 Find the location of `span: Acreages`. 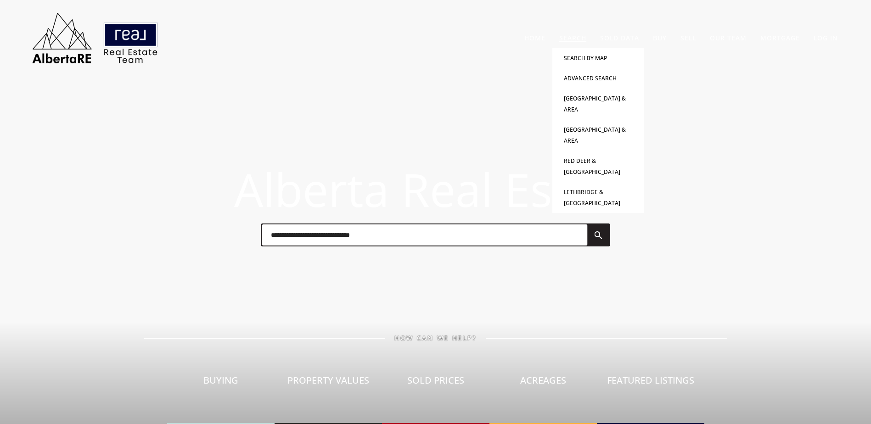

span: Acreages is located at coordinates (543, 380).